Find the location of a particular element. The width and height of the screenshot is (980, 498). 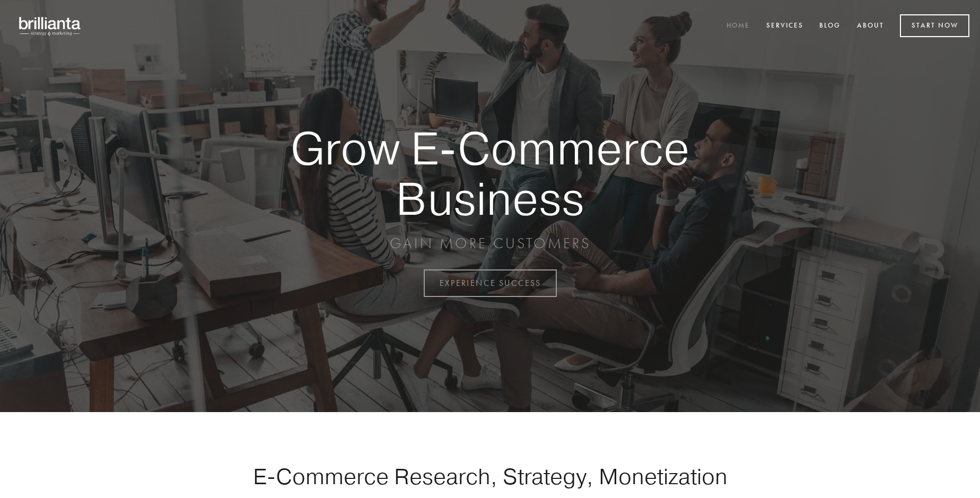

p: GAIN MORE CUSTOMERS is located at coordinates (490, 244).